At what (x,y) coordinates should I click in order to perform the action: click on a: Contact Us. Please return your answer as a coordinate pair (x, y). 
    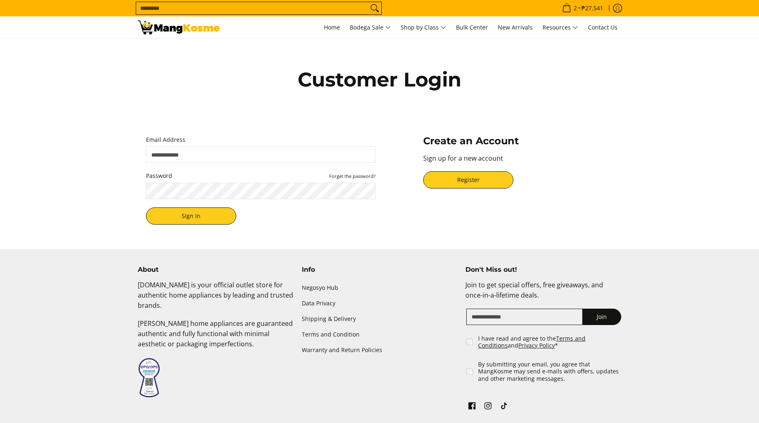
    Looking at the image, I should click on (603, 27).